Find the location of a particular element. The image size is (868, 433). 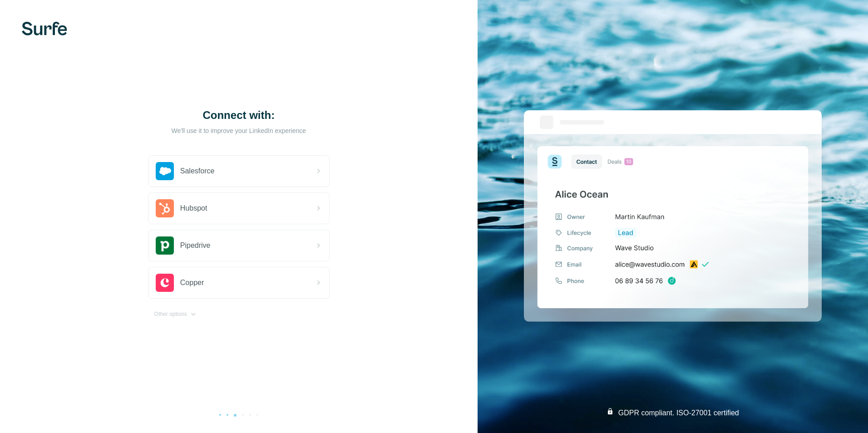

h1: Connect with: is located at coordinates (239, 115).